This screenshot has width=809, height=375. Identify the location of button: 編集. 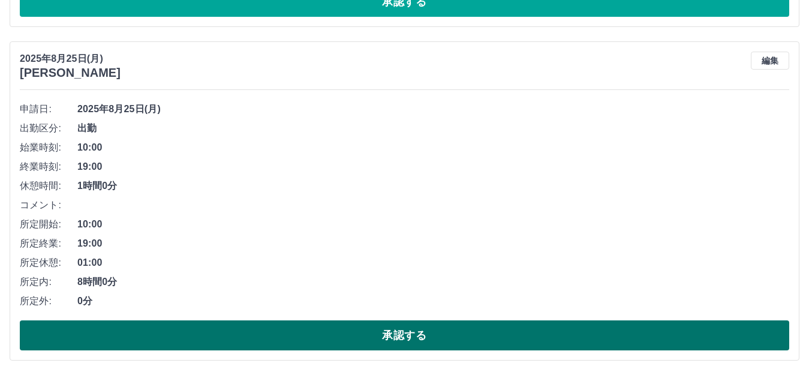
(770, 61).